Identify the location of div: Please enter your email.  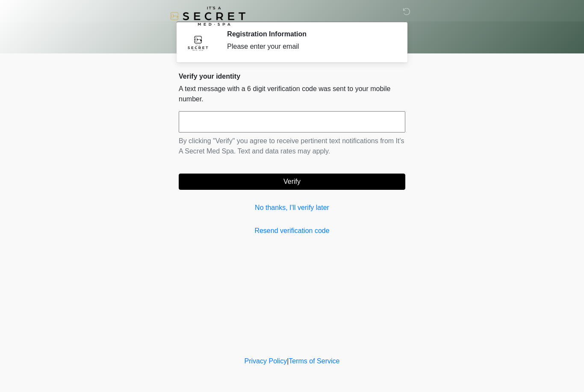
(310, 47).